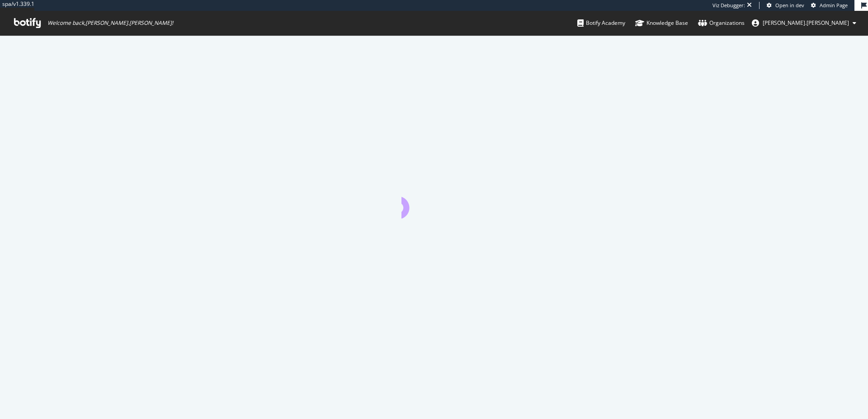  What do you see at coordinates (721, 23) in the screenshot?
I see `a: Organizations` at bounding box center [721, 23].